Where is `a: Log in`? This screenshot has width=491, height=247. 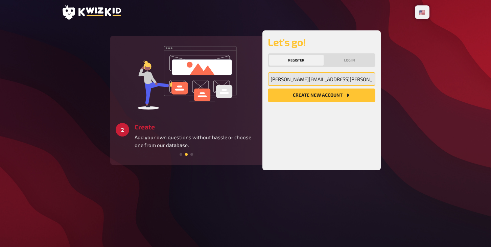
a: Log in is located at coordinates (350, 60).